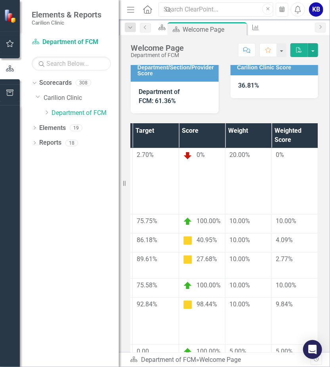  What do you see at coordinates (188, 155) in the screenshot?
I see `img: Below Plan` at bounding box center [188, 155].